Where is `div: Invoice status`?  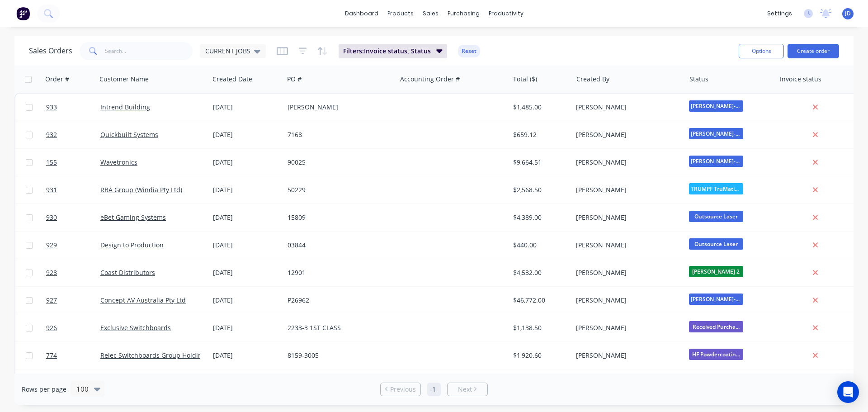
div: Invoice status is located at coordinates (800, 79).